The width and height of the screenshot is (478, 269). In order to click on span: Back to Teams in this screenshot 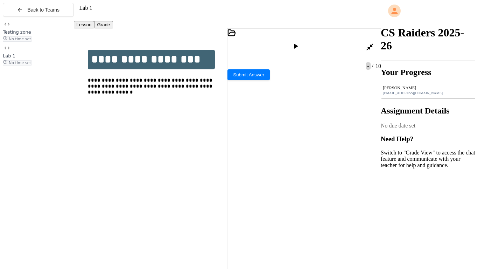, I will do `click(43, 10)`.